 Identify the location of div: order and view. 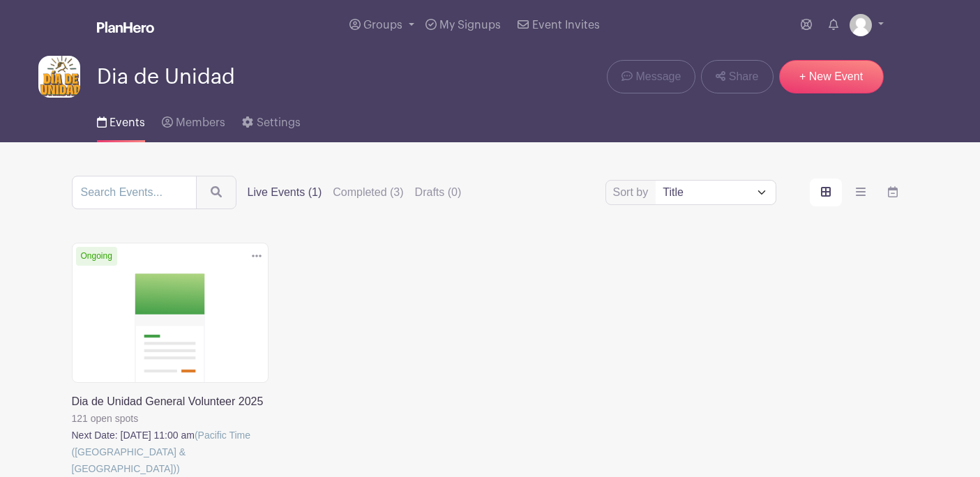
(860, 192).